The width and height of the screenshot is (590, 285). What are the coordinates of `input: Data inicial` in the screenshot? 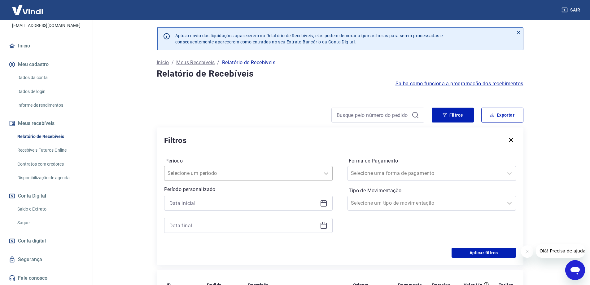 It's located at (243, 203).